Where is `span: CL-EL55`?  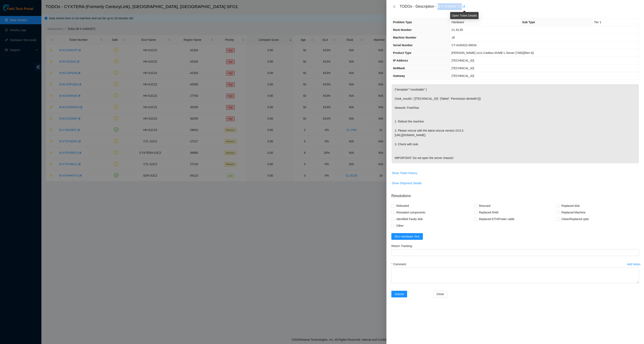 span: CL-EL55 is located at coordinates (457, 30).